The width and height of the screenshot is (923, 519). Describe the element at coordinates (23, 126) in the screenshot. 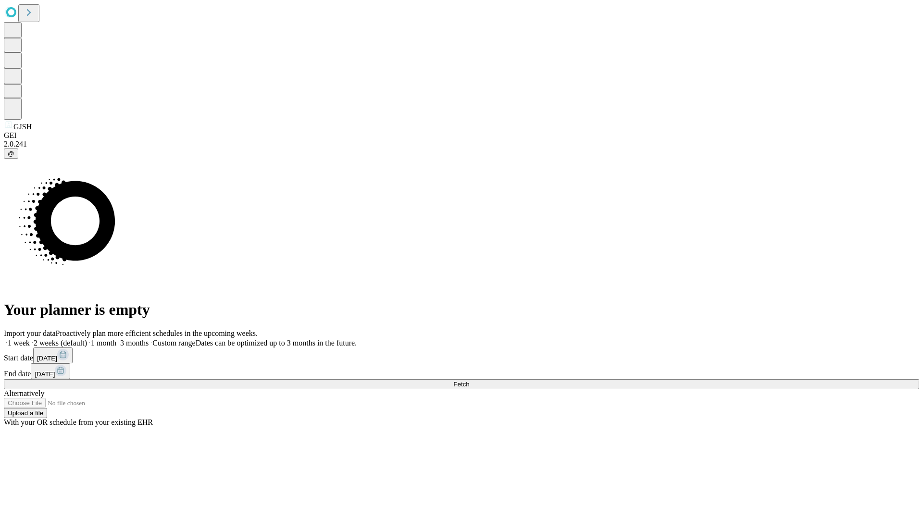

I see `span: GJSH` at that location.